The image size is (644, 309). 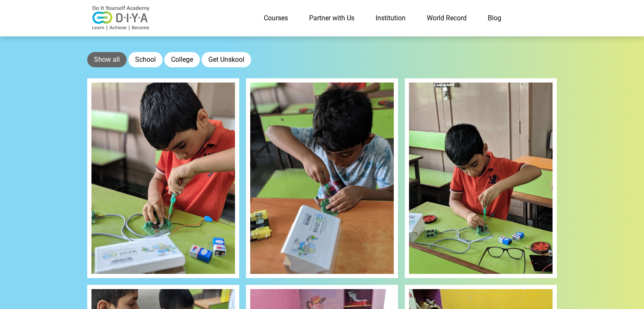 What do you see at coordinates (390, 18) in the screenshot?
I see `a: Institution` at bounding box center [390, 18].